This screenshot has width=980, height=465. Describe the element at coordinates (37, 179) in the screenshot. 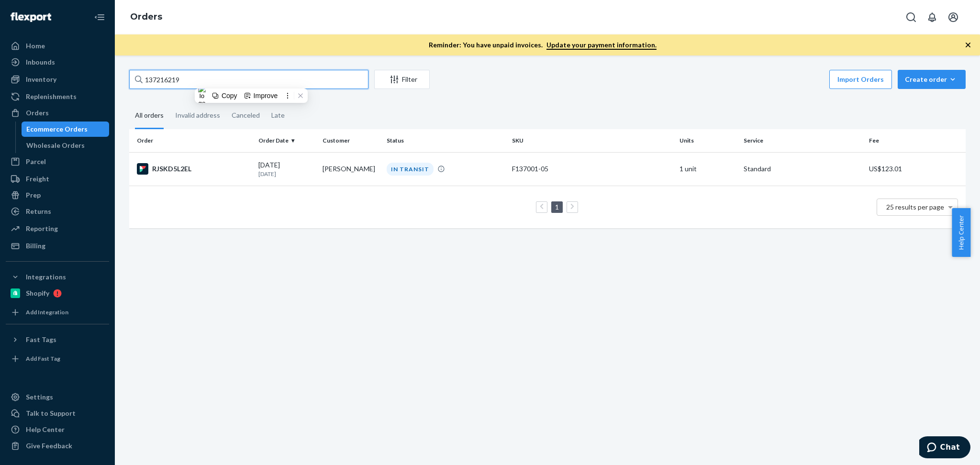

I see `div: Freight` at that location.